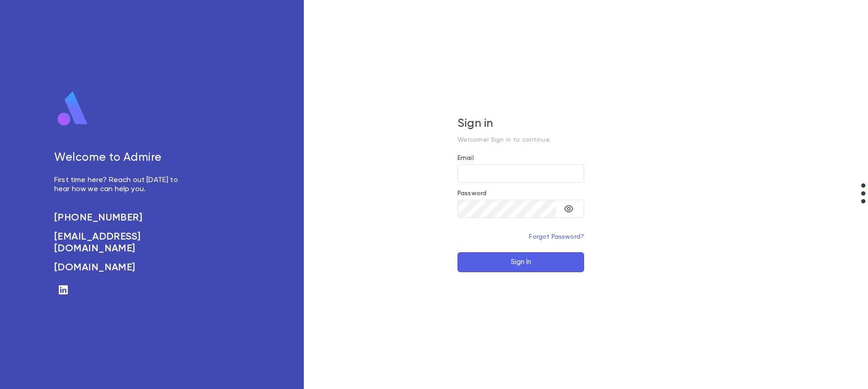 The height and width of the screenshot is (389, 868). Describe the element at coordinates (521, 124) in the screenshot. I see `h5: Sign in` at that location.